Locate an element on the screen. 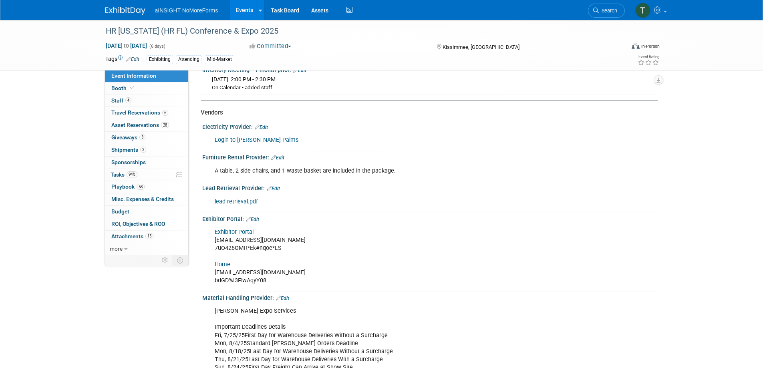 The height and width of the screenshot is (368, 763). a: ROI, Objectives & ROO is located at coordinates (147, 224).